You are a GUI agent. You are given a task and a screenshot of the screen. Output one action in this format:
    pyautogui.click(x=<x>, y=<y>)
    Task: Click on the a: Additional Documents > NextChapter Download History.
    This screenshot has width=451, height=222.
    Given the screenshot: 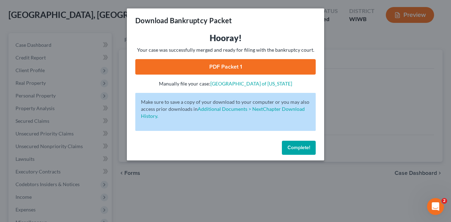 What is the action you would take?
    pyautogui.click(x=223, y=112)
    